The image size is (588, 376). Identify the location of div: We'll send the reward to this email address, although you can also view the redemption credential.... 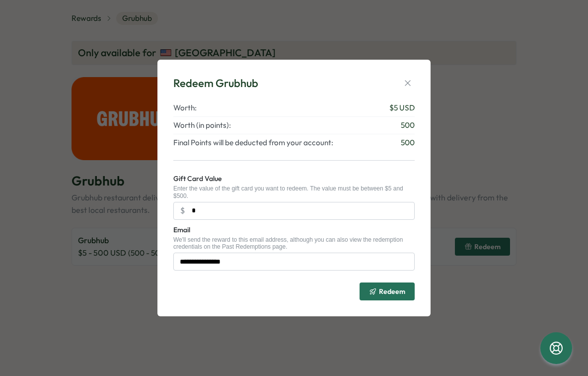
(294, 243).